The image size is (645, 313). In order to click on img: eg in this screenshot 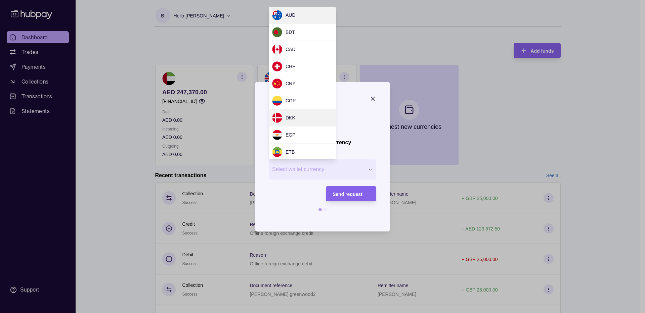, I will do `click(277, 135)`.